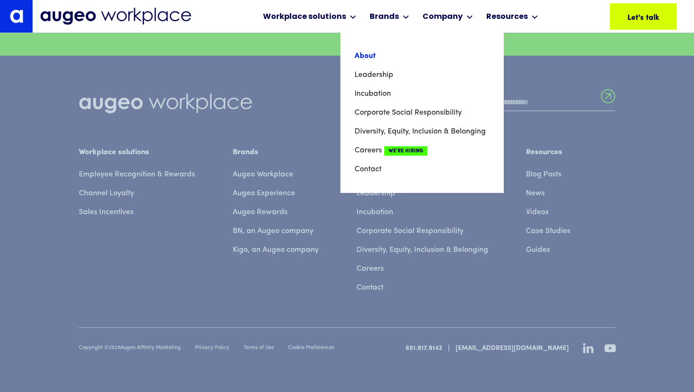 This screenshot has width=694, height=392. I want to click on span: We're Hiring, so click(405, 151).